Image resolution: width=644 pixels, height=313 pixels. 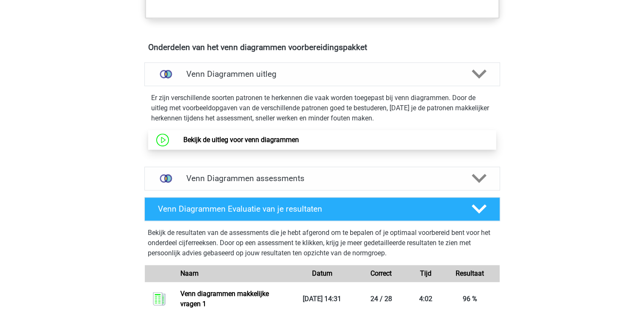 What do you see at coordinates (322, 108) in the screenshot?
I see `p: Er zijn verschillende soorten patronen te herkennen die vaak worden toegepast bij venn diagrammen...` at bounding box center [322, 108].